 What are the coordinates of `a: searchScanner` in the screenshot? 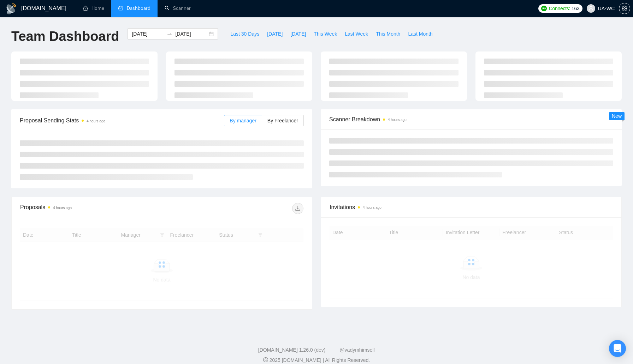 It's located at (177, 8).